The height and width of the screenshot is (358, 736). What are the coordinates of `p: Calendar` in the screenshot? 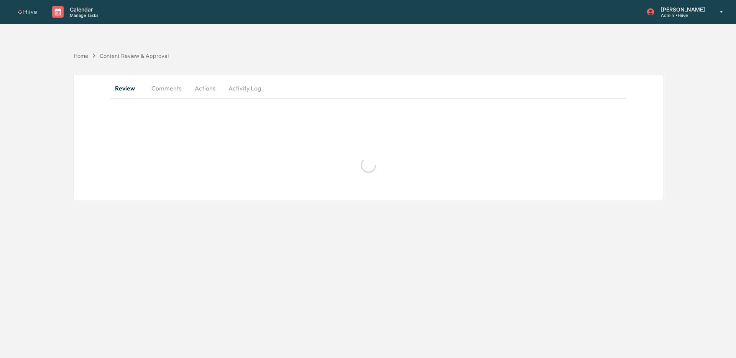 It's located at (83, 9).